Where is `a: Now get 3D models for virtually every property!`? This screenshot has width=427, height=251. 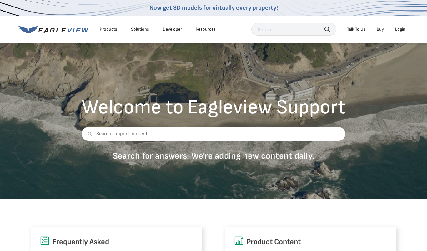
a: Now get 3D models for virtually every property! is located at coordinates (214, 8).